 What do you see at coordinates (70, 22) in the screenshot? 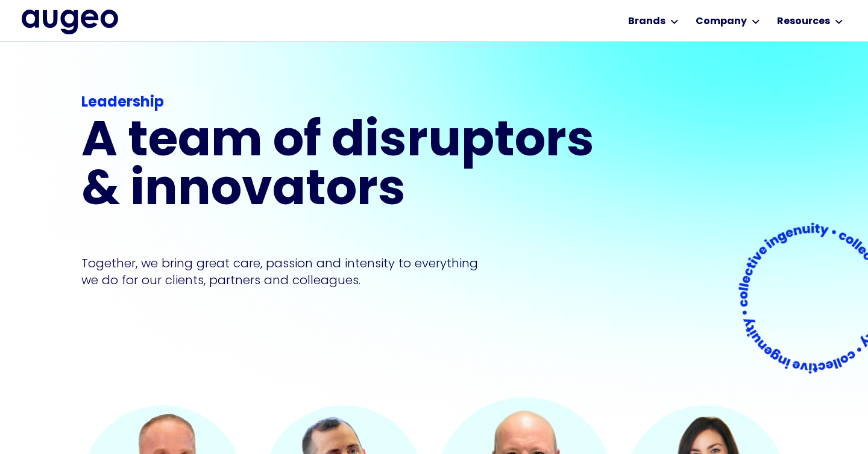
I see `a: home` at bounding box center [70, 22].